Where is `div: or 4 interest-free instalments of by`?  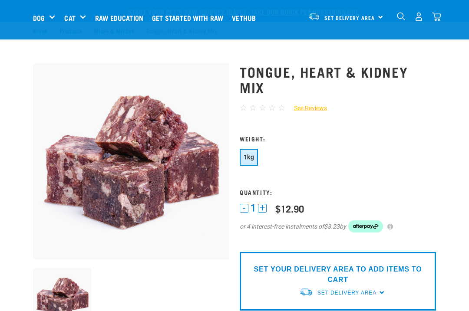 div: or 4 interest-free instalments of by is located at coordinates (338, 227).